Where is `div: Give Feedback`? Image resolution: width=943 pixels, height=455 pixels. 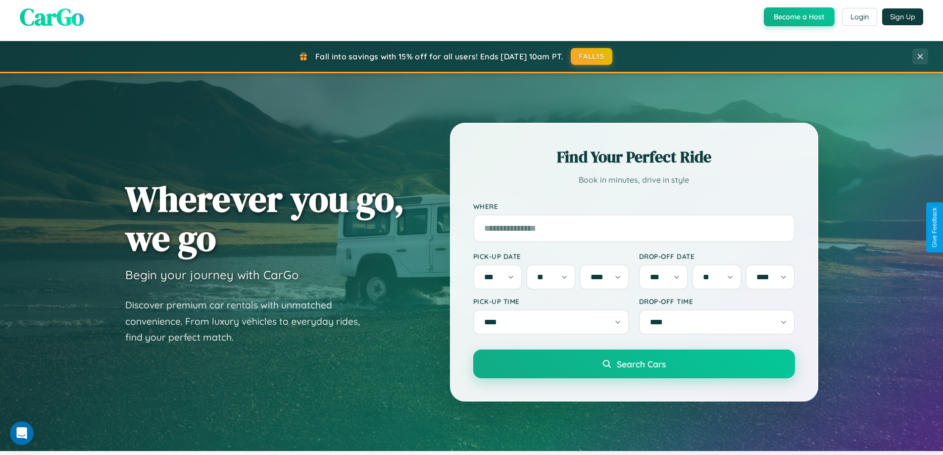 div: Give Feedback is located at coordinates (935, 227).